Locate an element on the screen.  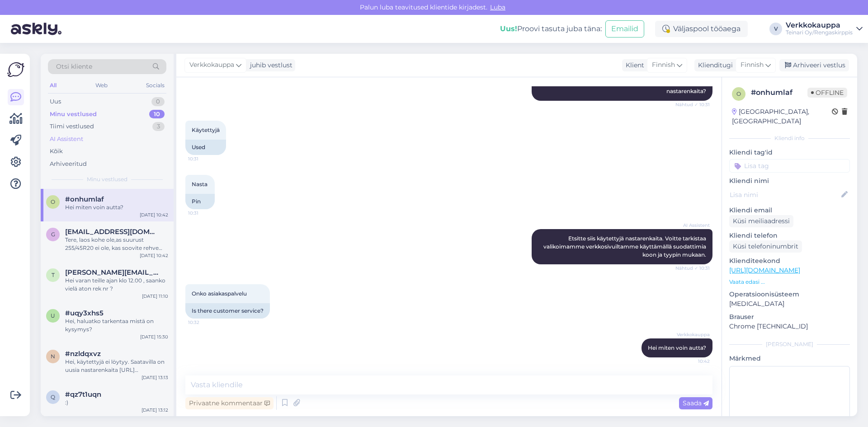
div: Tiimi vestlused is located at coordinates (72, 126).